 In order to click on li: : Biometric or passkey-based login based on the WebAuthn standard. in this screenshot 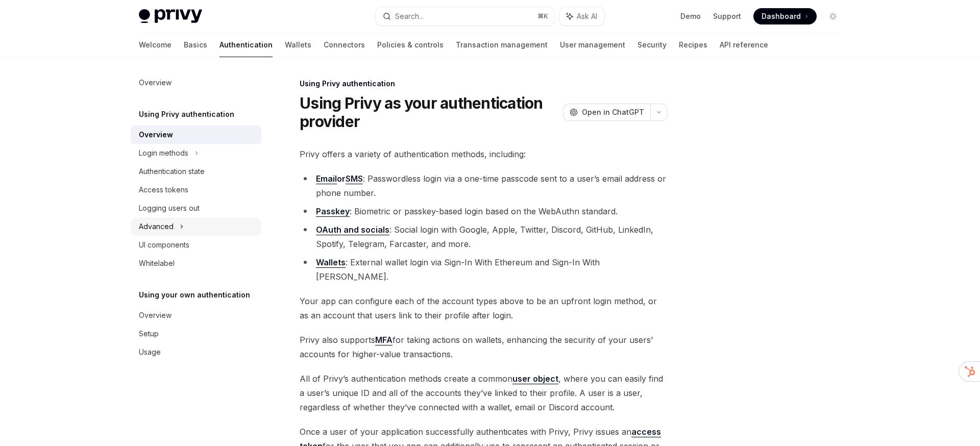, I will do `click(483, 211)`.